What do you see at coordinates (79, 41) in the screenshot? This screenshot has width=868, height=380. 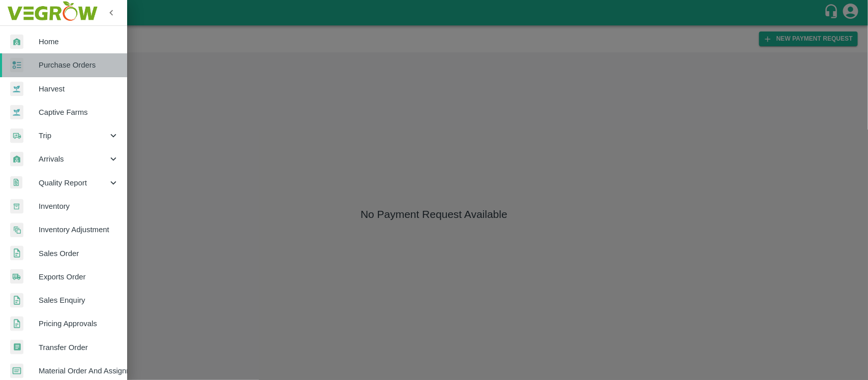 I see `span: Home` at bounding box center [79, 41].